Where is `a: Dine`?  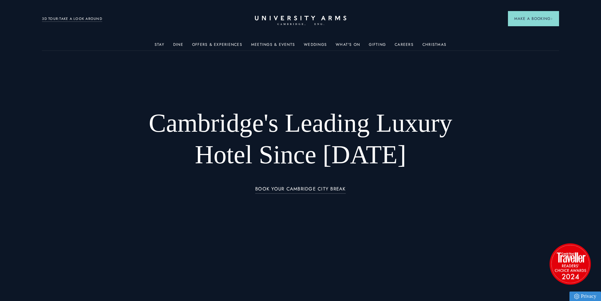
a: Dine is located at coordinates (178, 46).